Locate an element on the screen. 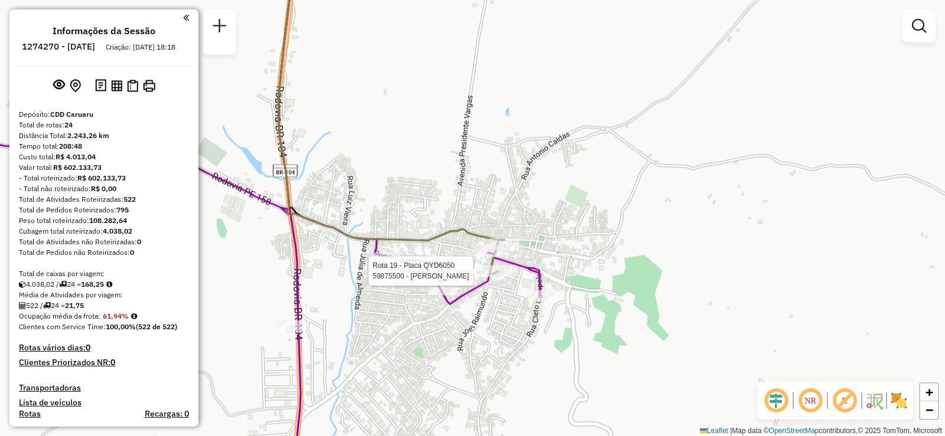 The image size is (945, 436). button: Exibir sessão original is located at coordinates (59, 86).